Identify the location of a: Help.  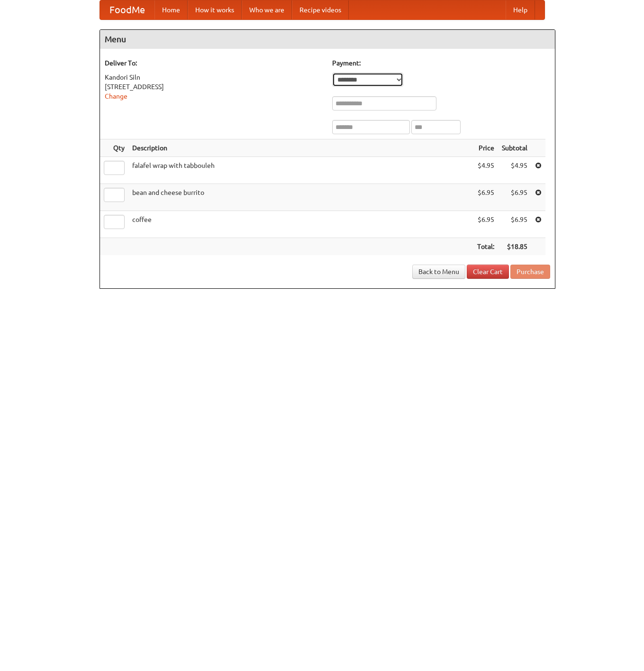
(521, 10).